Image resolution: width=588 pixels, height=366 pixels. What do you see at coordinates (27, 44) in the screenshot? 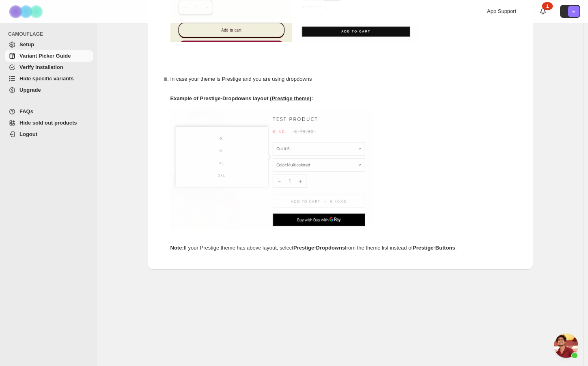
I see `span: Setup` at bounding box center [27, 44].